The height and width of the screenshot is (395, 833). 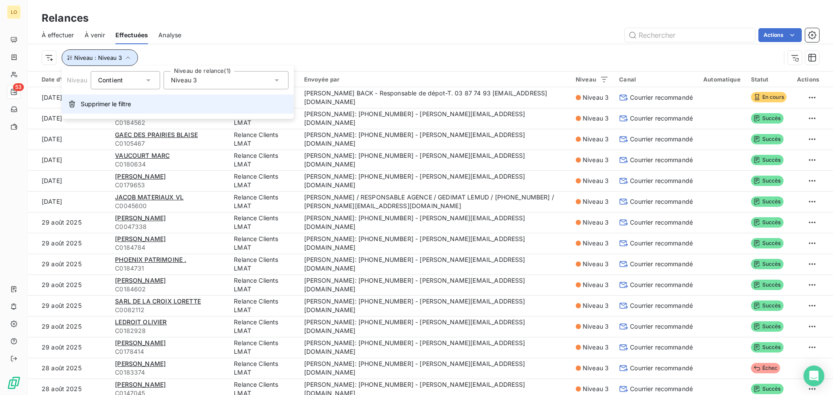 What do you see at coordinates (656, 79) in the screenshot?
I see `div: Canal` at bounding box center [656, 79].